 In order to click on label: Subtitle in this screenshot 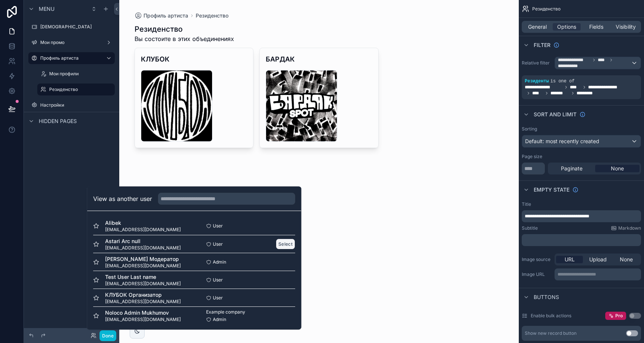, I will do `click(529, 228)`.